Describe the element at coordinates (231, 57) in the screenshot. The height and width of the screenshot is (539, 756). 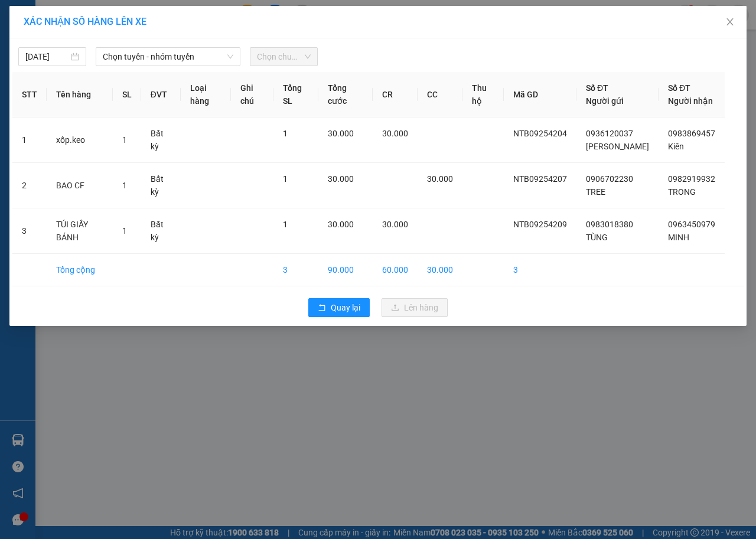
I see `span: down` at that location.